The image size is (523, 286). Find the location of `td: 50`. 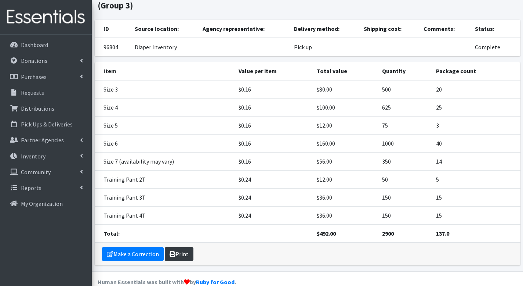

td: 50 is located at coordinates (405, 179).